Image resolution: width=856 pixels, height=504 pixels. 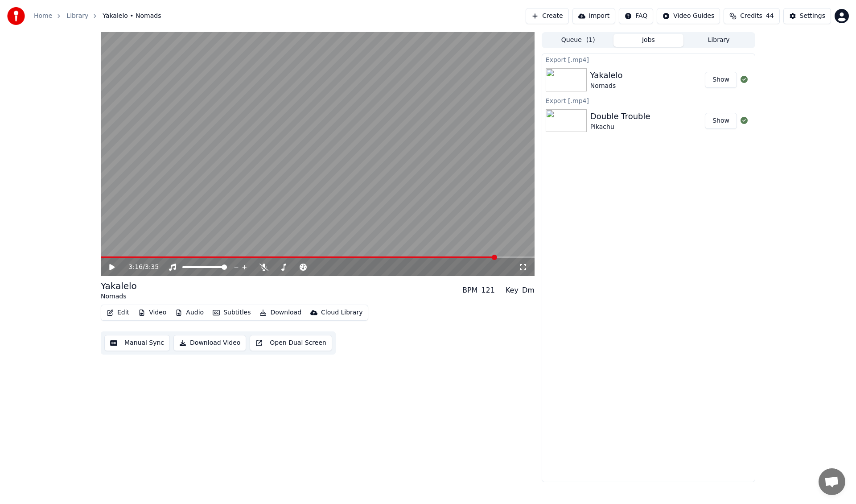 What do you see at coordinates (770, 16) in the screenshot?
I see `span: 44` at bounding box center [770, 16].